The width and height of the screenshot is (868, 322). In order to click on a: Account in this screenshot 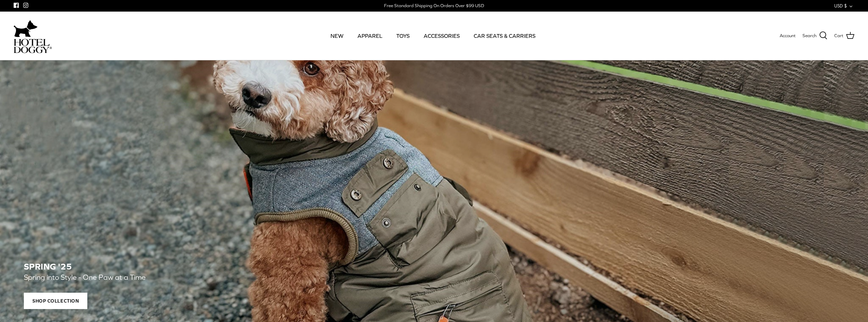, I will do `click(787, 36)`.